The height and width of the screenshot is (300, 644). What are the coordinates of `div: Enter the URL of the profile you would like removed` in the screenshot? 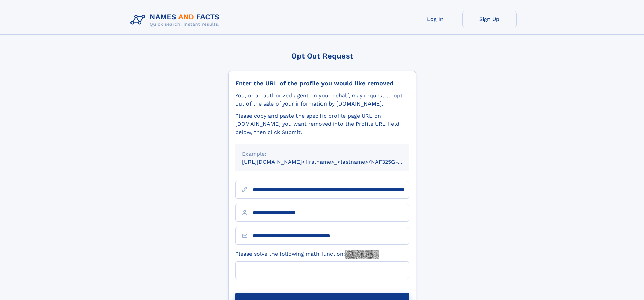 It's located at (322, 83).